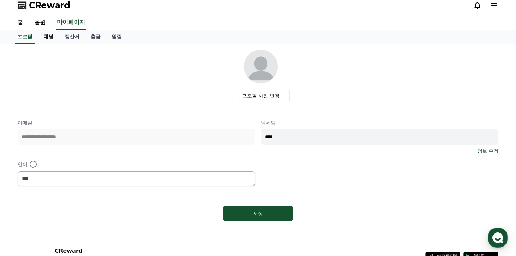 This screenshot has width=516, height=256. What do you see at coordinates (71, 23) in the screenshot?
I see `a: 마이페이지` at bounding box center [71, 23].